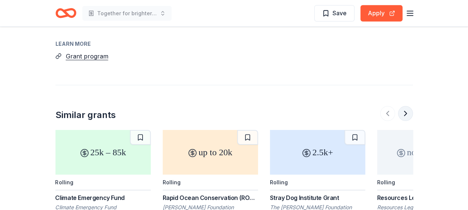 The width and height of the screenshot is (468, 210). Describe the element at coordinates (340, 13) in the screenshot. I see `span: Save` at that location.